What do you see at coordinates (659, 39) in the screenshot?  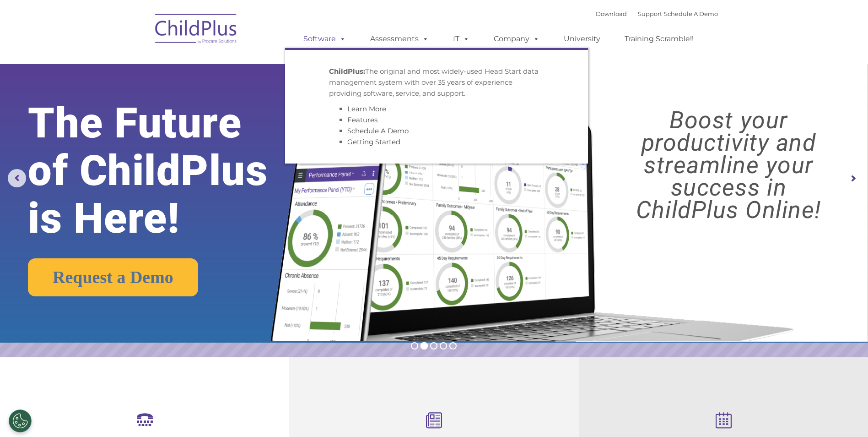 I see `a: Training Scramble!!` at bounding box center [659, 39].